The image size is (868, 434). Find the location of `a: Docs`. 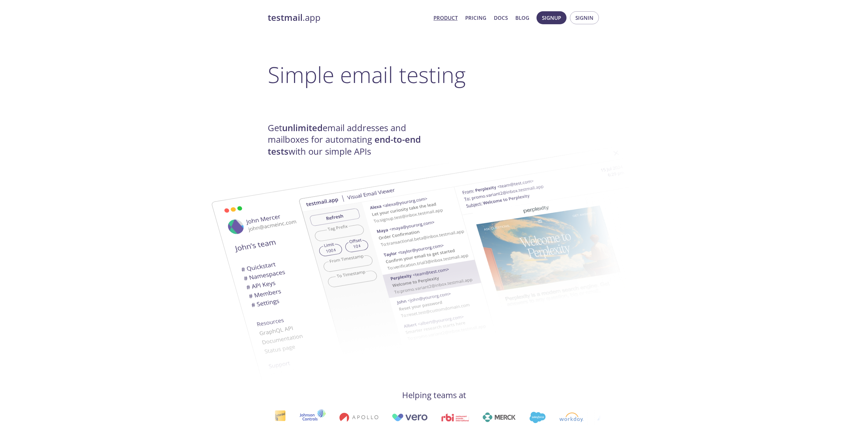

a: Docs is located at coordinates (501, 18).